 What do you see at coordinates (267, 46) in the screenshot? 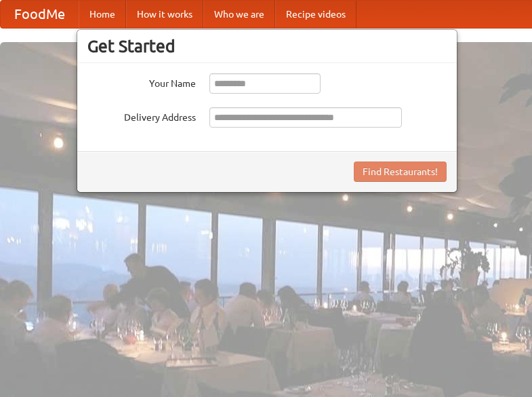
I see `h3: Get Started` at bounding box center [267, 46].